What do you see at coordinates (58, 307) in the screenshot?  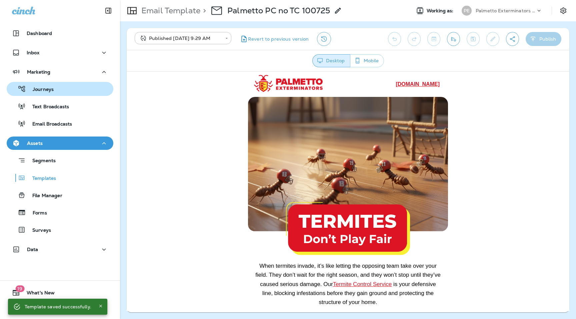 I see `div: Template saved successfully.` at bounding box center [58, 307].